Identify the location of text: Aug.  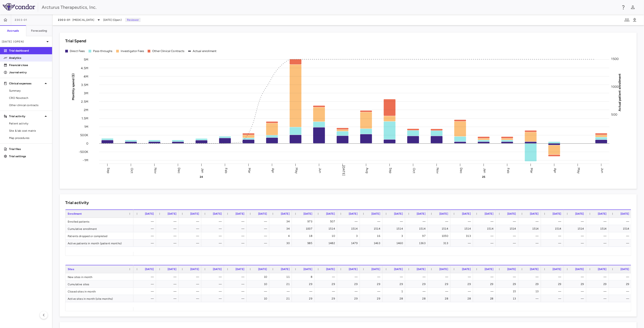
(367, 170).